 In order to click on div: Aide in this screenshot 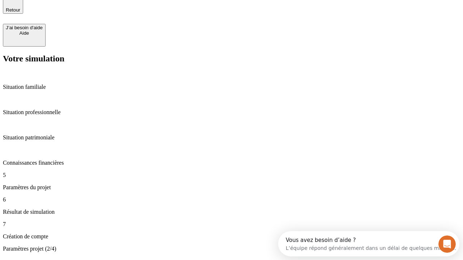, I will do `click(24, 33)`.